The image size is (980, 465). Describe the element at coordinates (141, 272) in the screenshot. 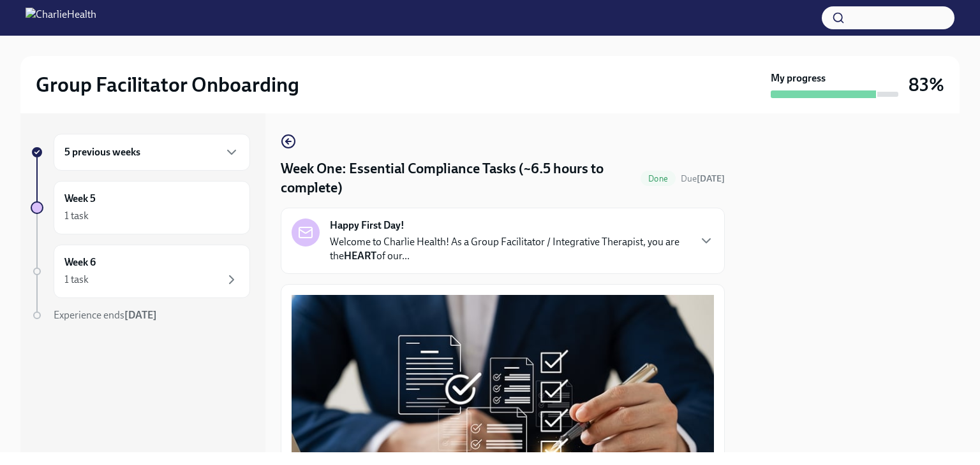

I see `a: Week 61 task` at that location.